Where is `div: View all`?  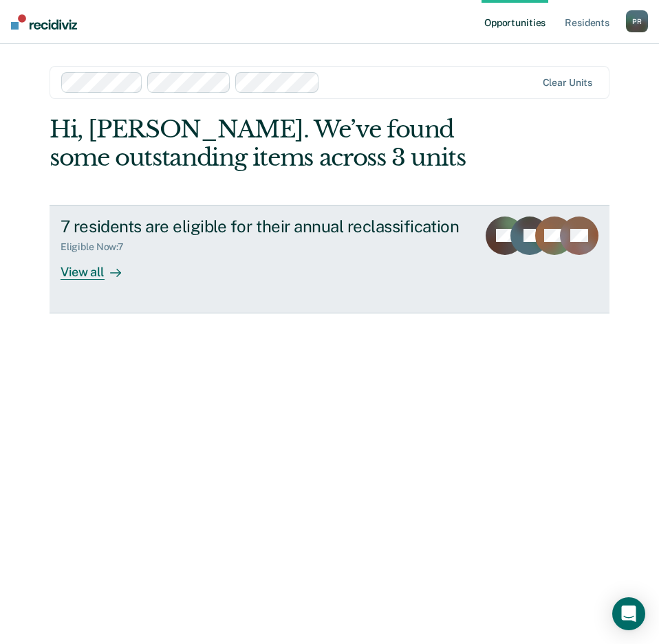 div: View all is located at coordinates (99, 266).